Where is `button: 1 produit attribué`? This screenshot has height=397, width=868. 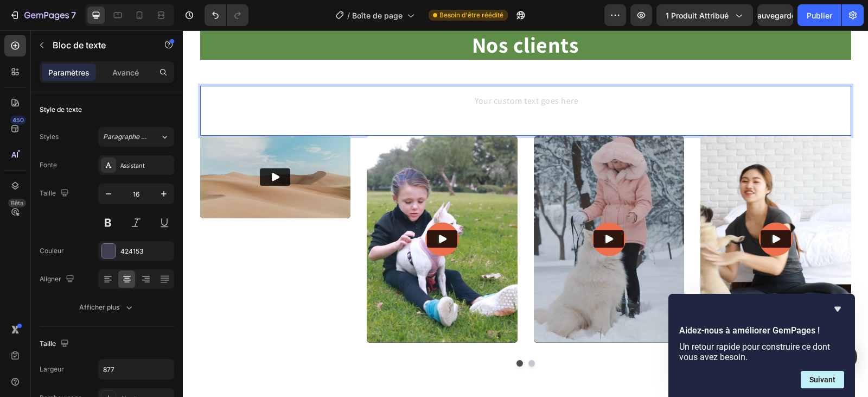 button: 1 produit attribué is located at coordinates (705, 15).